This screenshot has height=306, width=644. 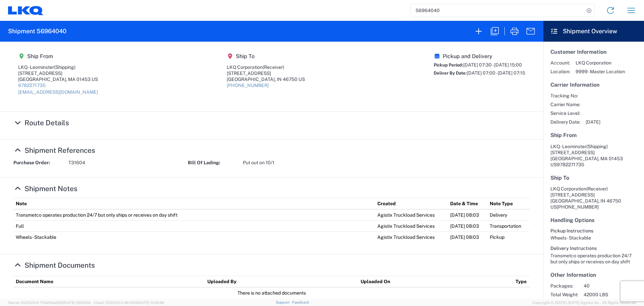 What do you see at coordinates (32, 85) in the screenshot?
I see `a: 9782271735` at bounding box center [32, 85].